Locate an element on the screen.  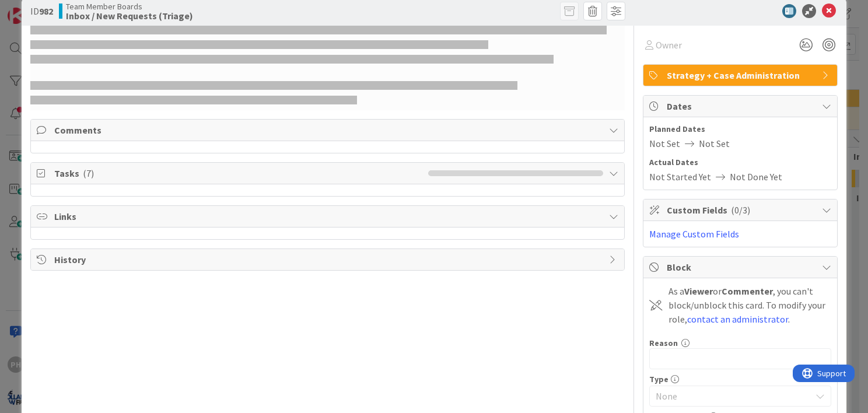
span: Comments is located at coordinates (329, 130).